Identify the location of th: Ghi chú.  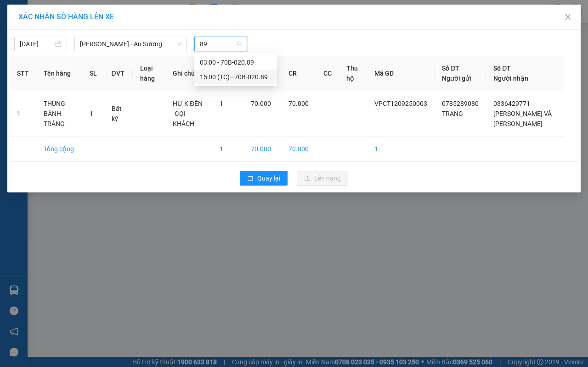
(189, 74).